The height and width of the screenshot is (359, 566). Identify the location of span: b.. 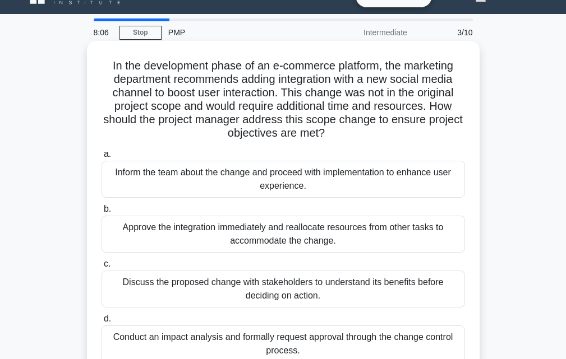
(107, 209).